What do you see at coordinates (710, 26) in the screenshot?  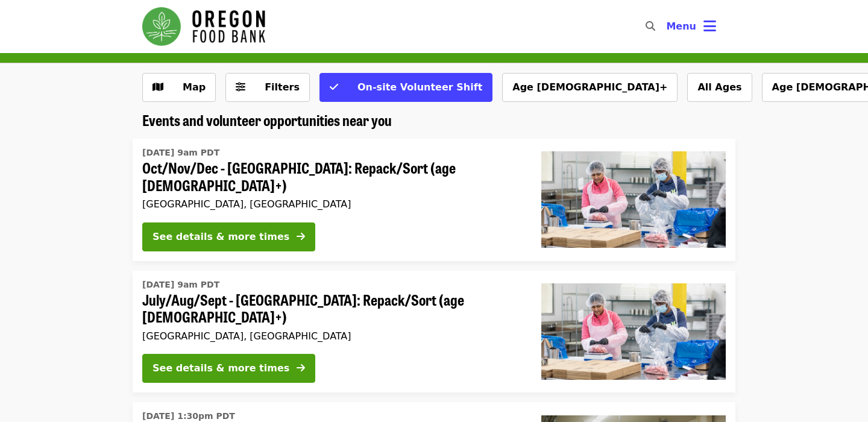 I see `i: bars icon` at bounding box center [710, 26].